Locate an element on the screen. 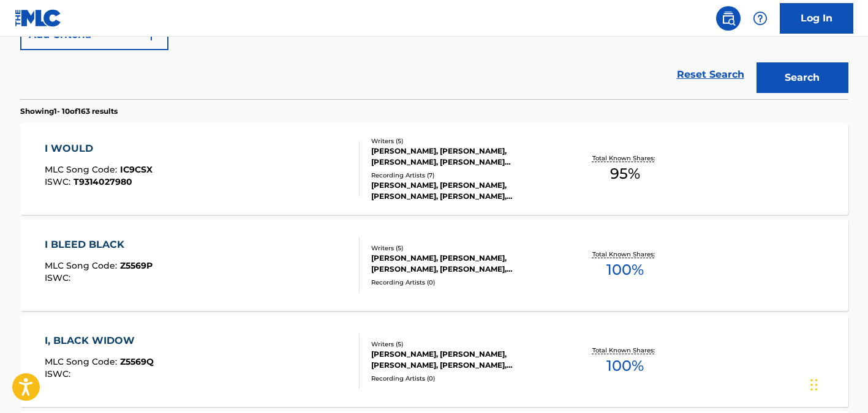 The height and width of the screenshot is (413, 868). p: Showing 1 - 10 of 163 results is located at coordinates (69, 112).